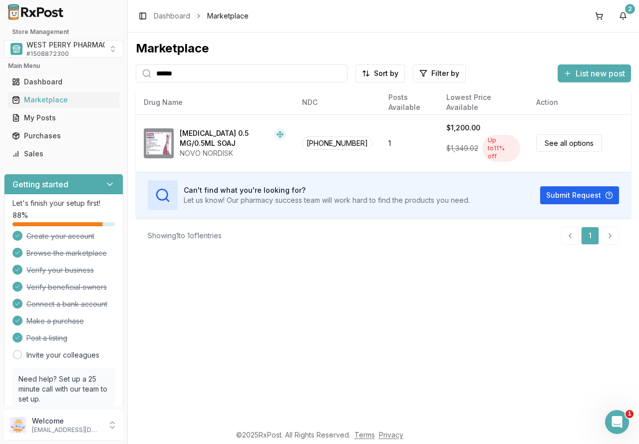 The image size is (639, 444). I want to click on button: Purchases, so click(63, 136).